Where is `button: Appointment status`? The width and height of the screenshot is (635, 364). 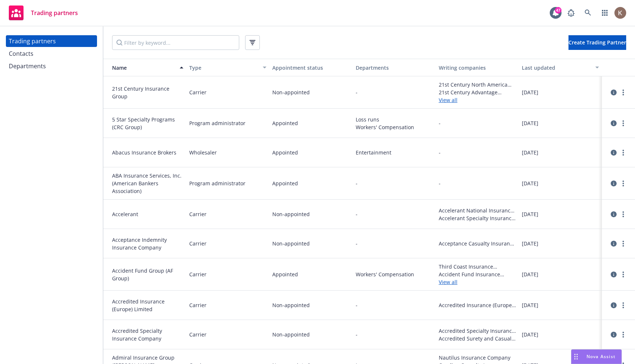 button: Appointment status is located at coordinates (311, 68).